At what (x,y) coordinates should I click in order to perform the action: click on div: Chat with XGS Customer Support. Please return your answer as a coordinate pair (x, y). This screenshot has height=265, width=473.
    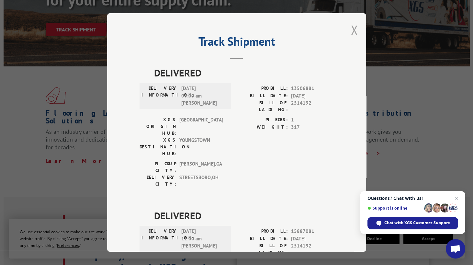
    Looking at the image, I should click on (413, 223).